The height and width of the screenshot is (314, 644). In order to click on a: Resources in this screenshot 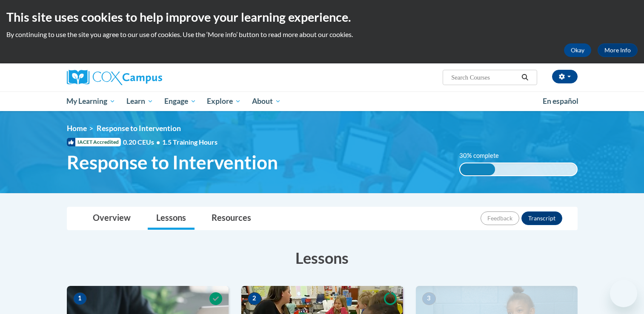, I will do `click(231, 219)`.